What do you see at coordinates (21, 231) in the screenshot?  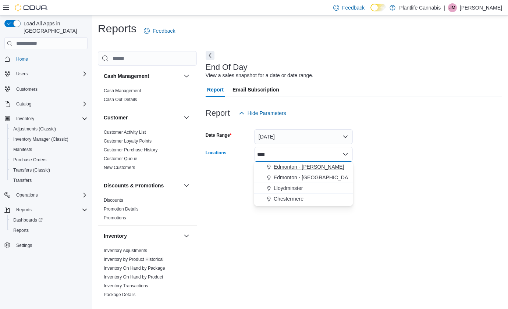 I see `a: Reports` at bounding box center [21, 231].